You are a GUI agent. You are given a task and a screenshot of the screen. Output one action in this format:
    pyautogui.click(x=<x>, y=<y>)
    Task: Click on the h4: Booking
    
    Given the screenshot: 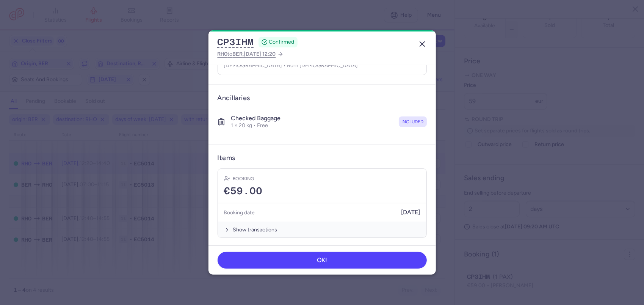 What is the action you would take?
    pyautogui.click(x=244, y=179)
    